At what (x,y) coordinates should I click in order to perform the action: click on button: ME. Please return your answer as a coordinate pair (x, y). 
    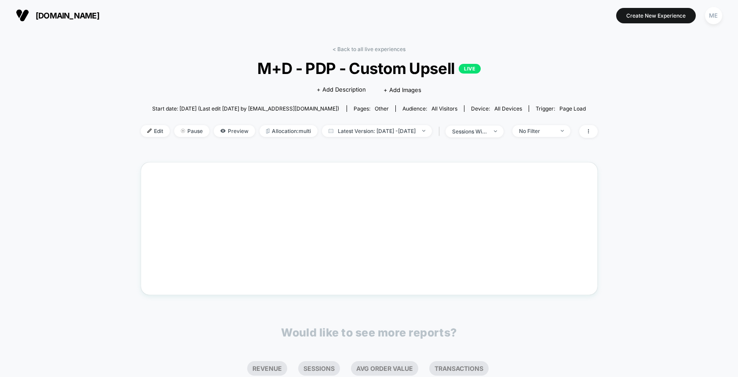
    Looking at the image, I should click on (714, 15).